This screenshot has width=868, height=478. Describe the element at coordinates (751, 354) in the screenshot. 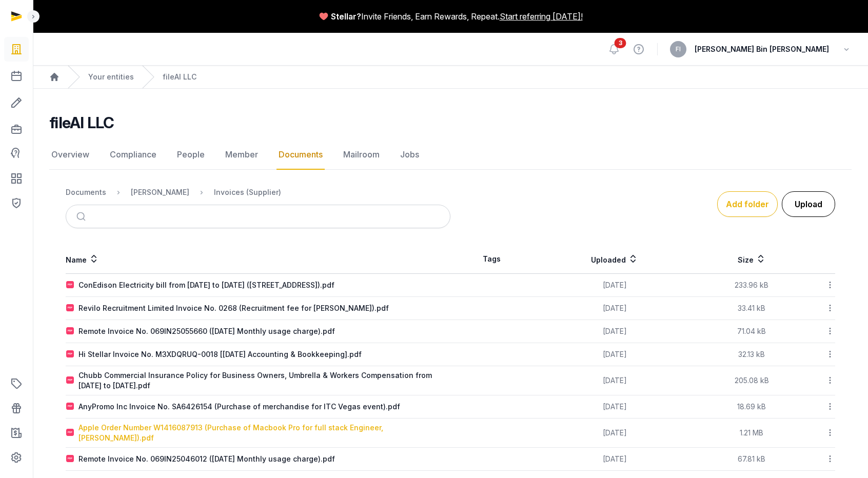

I see `td: 32.13 kB` at that location.